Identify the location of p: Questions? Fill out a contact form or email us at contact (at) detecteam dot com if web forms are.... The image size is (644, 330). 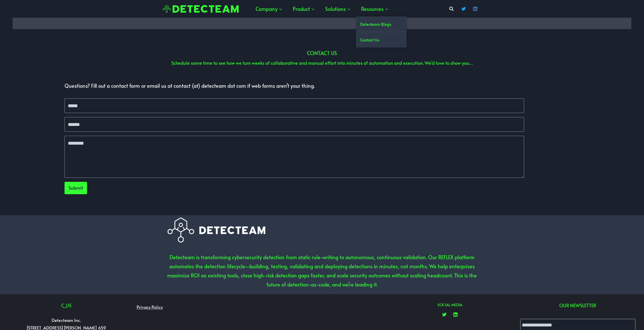
(294, 85).